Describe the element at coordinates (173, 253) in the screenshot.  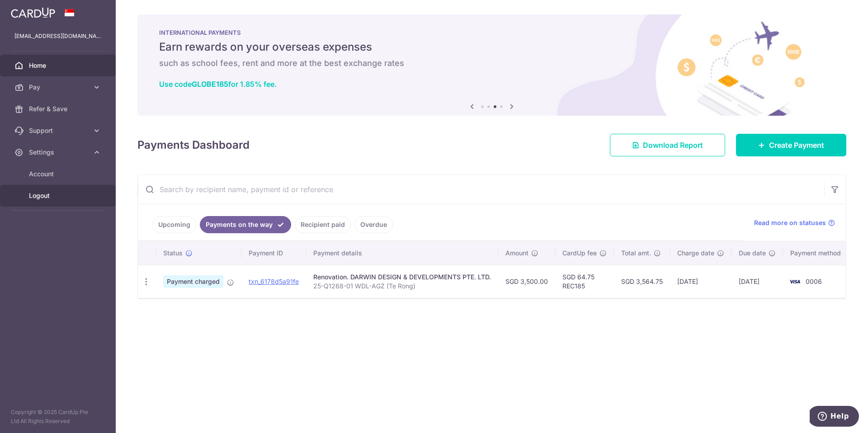
I see `span: Status` at that location.